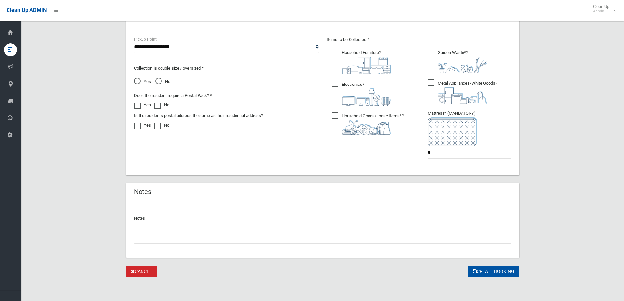  Describe the element at coordinates (462, 96) in the screenshot. I see `img: 36c1b0289cb1767239cdd3de9e694f19.png` at that location.